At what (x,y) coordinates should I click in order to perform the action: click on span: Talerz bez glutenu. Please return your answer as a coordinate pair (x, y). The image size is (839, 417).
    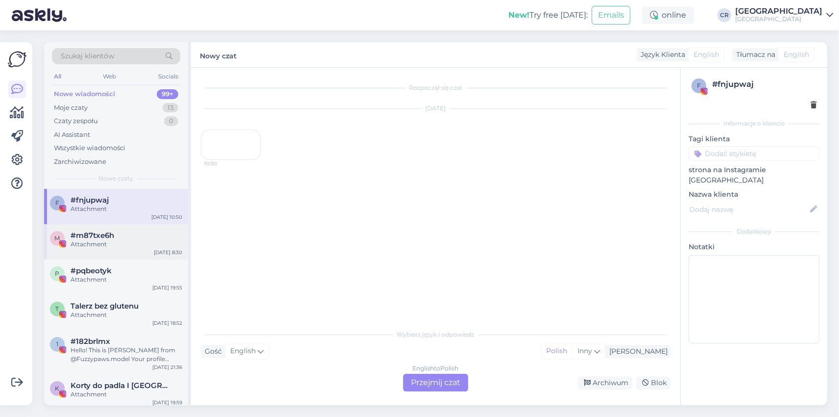
    Looking at the image, I should click on (104, 306).